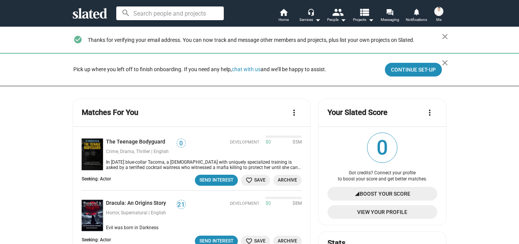  I want to click on span: $8M, so click(296, 203).